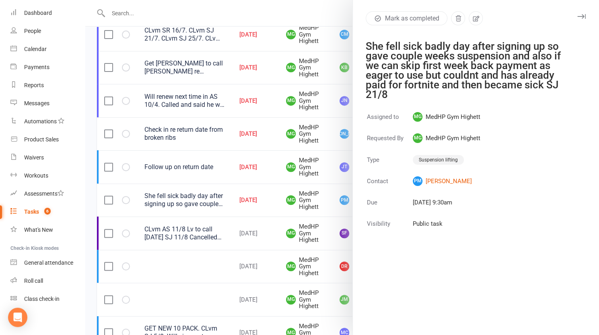  What do you see at coordinates (44, 194) in the screenshot?
I see `div: Assessments` at bounding box center [44, 194].